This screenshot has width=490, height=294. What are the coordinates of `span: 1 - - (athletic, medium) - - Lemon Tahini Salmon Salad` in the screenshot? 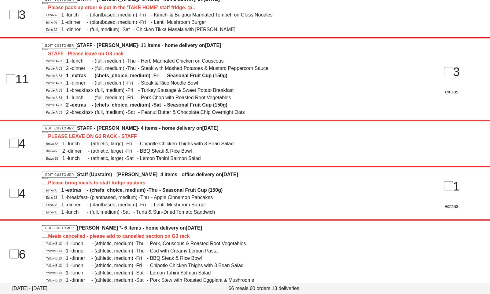 It's located at (138, 273).